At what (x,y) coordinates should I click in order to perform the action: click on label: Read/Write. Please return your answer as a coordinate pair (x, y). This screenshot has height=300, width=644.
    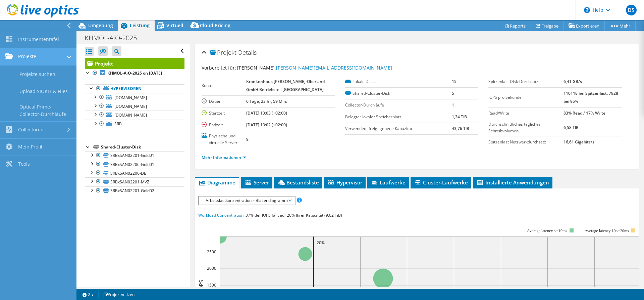
    Looking at the image, I should click on (526, 113).